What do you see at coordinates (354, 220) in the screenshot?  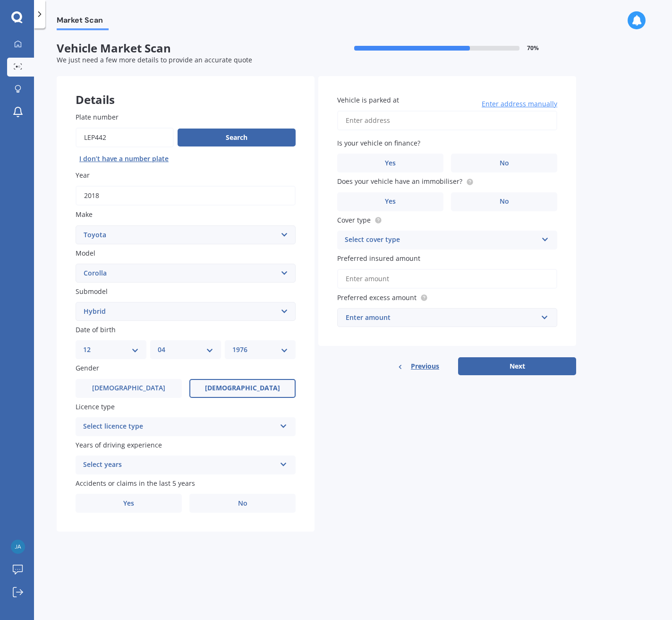 I see `span: Cover type` at bounding box center [354, 220].